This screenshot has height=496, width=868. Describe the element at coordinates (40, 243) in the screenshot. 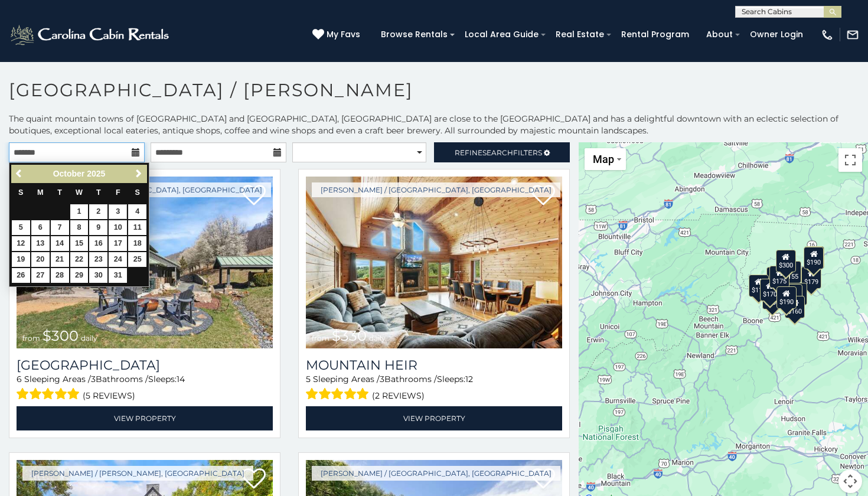

I see `a: 13` at that location.